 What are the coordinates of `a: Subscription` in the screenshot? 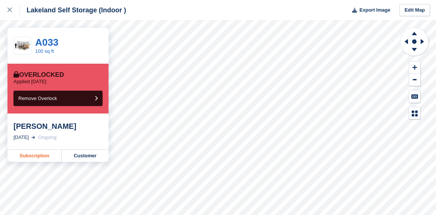 It's located at (34, 156).